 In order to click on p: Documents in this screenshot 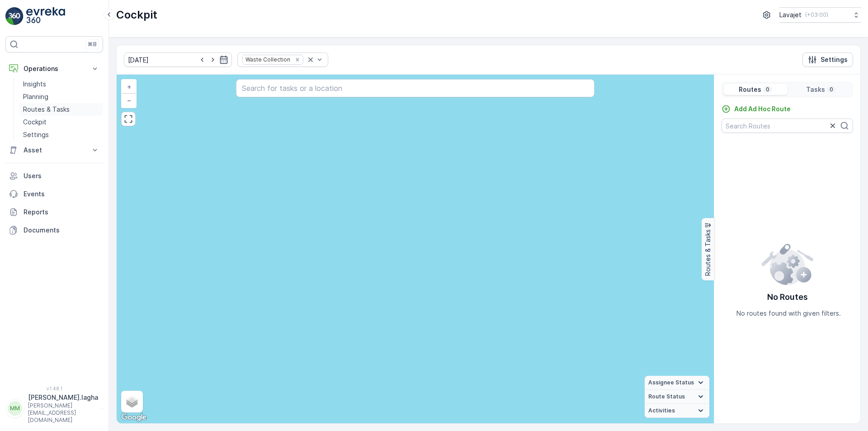, I will do `click(61, 230)`.